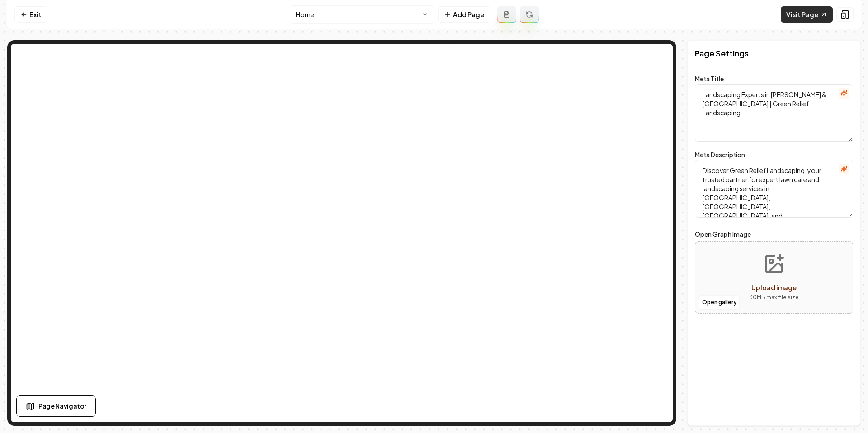  Describe the element at coordinates (774, 298) in the screenshot. I see `p: 30 MB max file size` at that location.